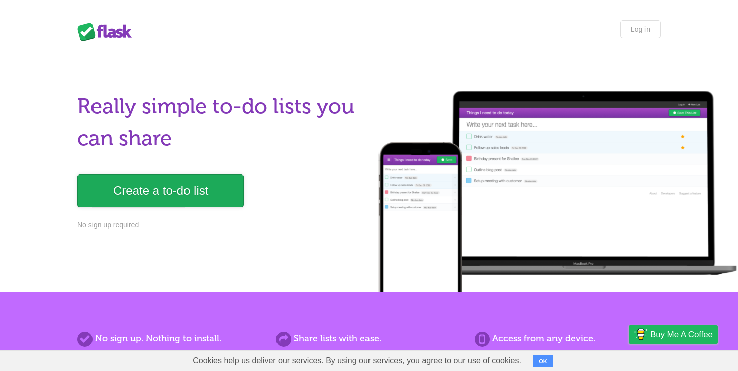 Image resolution: width=738 pixels, height=371 pixels. What do you see at coordinates (640, 29) in the screenshot?
I see `a: Log in` at bounding box center [640, 29].